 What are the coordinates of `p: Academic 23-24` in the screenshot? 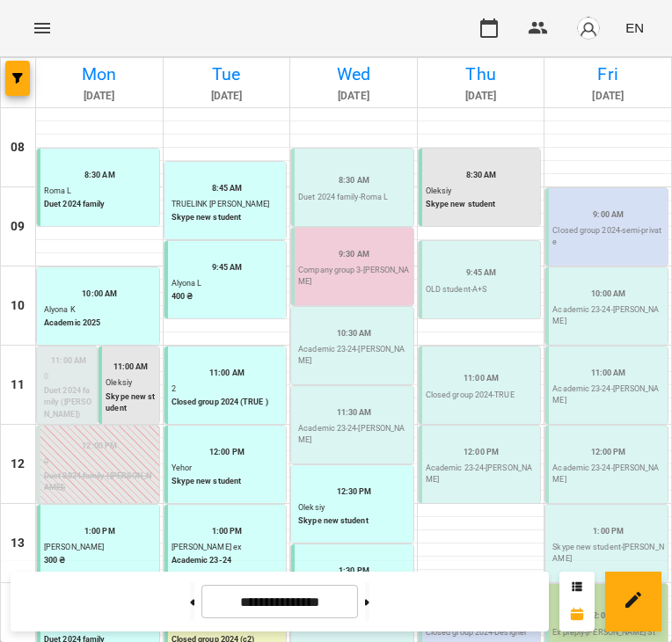 It's located at (227, 562).